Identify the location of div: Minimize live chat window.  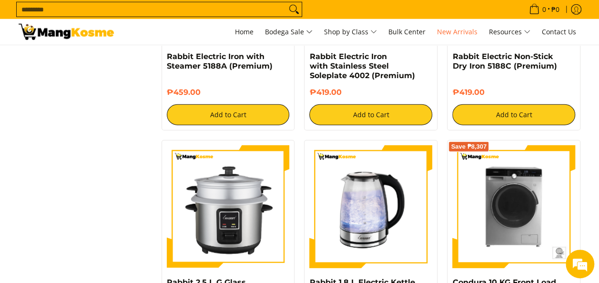
(168, 16).